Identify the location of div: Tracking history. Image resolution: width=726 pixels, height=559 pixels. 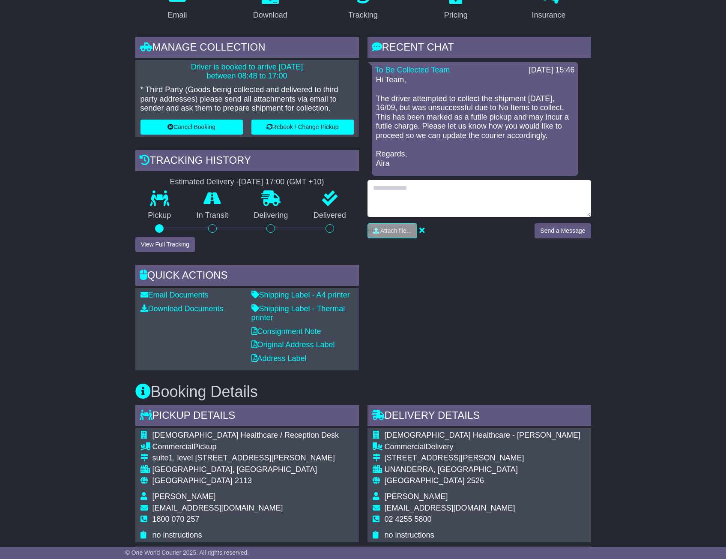
(247, 162).